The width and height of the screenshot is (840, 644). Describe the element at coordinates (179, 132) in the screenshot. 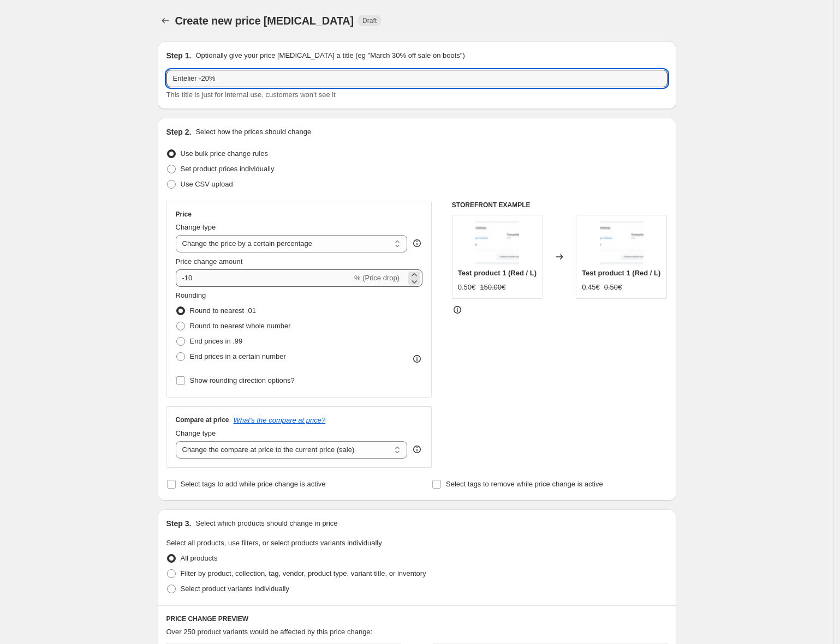

I see `h2: Step 2.` at that location.